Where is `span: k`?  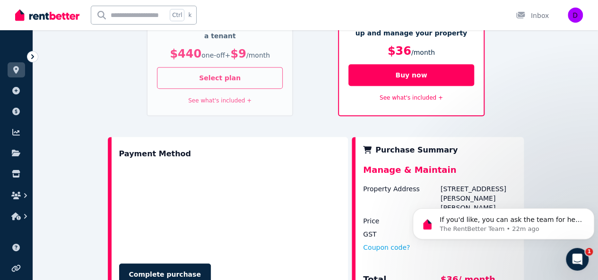 span: k is located at coordinates (189, 15).